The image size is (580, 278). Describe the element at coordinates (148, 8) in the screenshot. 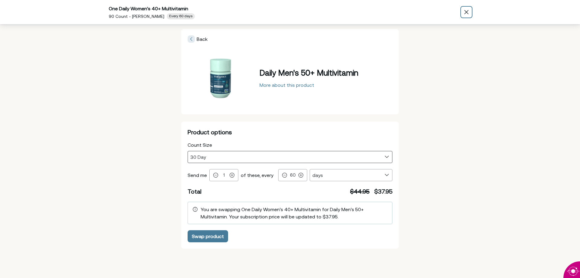

I see `span: One Daily Women's 40+ Multivitamin` at that location.